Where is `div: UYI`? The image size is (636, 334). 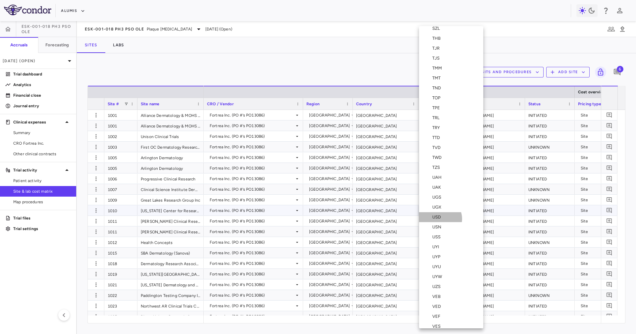
div: UYI is located at coordinates (437, 247).